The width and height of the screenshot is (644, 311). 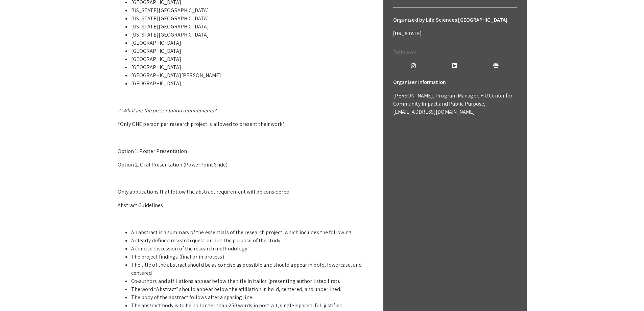 What do you see at coordinates (251, 269) in the screenshot?
I see `li: The title of the abstract should be as concise as possible and should appear in bold, lowercase, ...` at bounding box center [251, 269].